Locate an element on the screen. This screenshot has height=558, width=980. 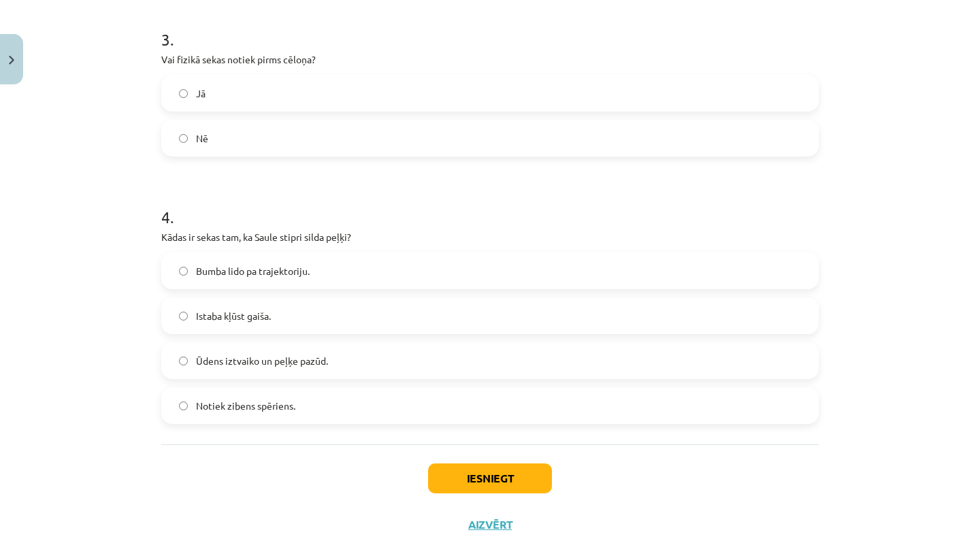
span: Istaba kļūst gaiša. is located at coordinates (234, 316).